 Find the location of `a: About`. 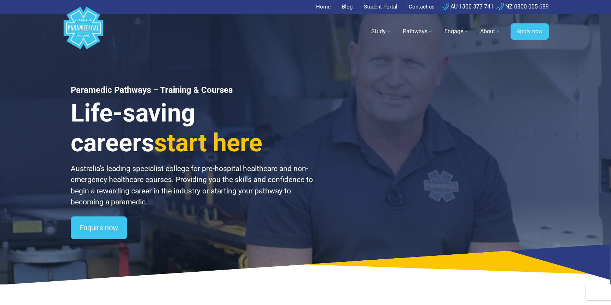

a: About is located at coordinates (491, 31).